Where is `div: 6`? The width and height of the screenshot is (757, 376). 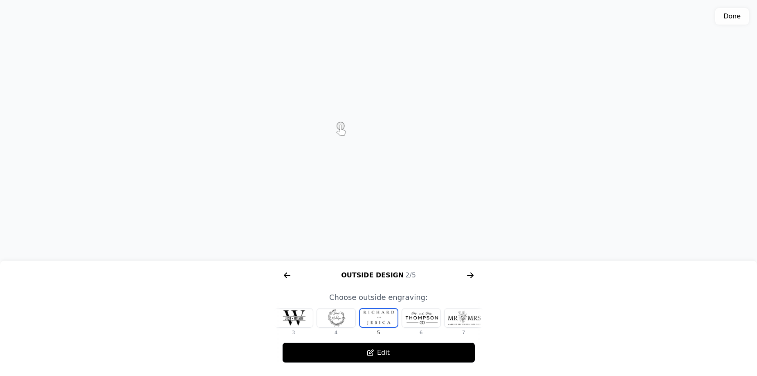 div: 6 is located at coordinates (421, 333).